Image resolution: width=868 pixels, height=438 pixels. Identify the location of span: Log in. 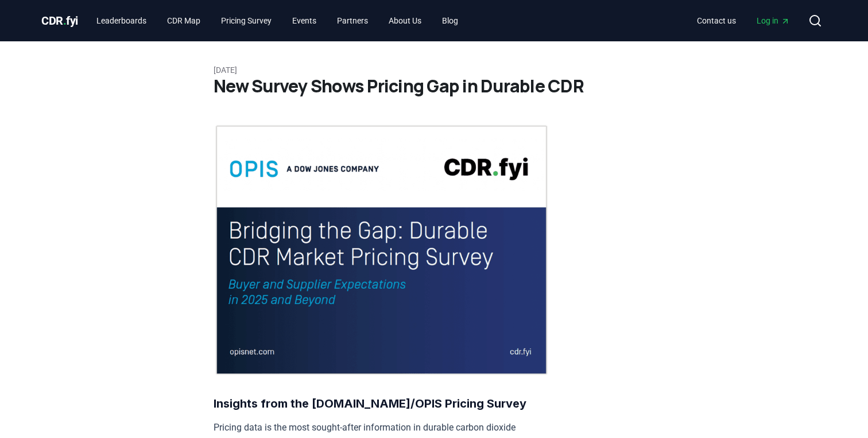
(773, 20).